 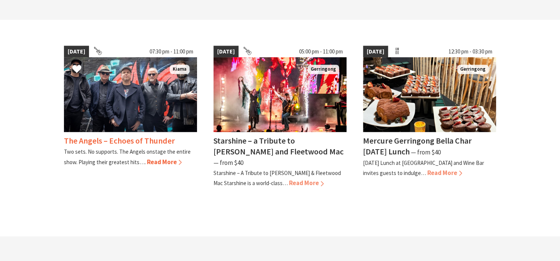 What do you see at coordinates (119, 141) in the screenshot?
I see `h4: The Angels – Echoes of Thunder` at bounding box center [119, 141].